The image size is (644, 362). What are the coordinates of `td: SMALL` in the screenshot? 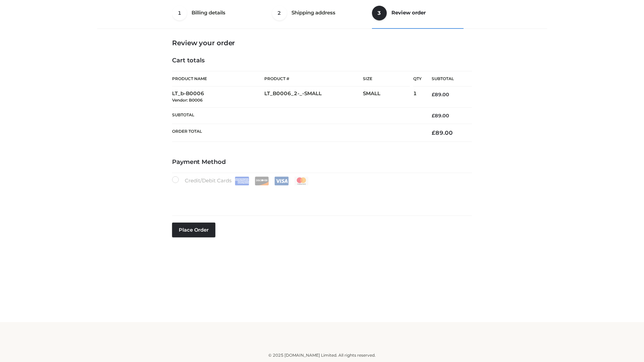 It's located at (388, 97).